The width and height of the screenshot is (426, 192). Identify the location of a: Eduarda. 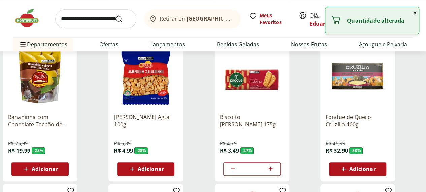
(320, 24).